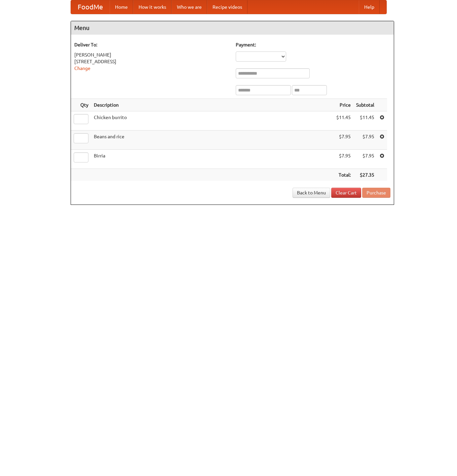 This screenshot has width=457, height=476. What do you see at coordinates (314, 45) in the screenshot?
I see `h5: Payment:` at bounding box center [314, 45].